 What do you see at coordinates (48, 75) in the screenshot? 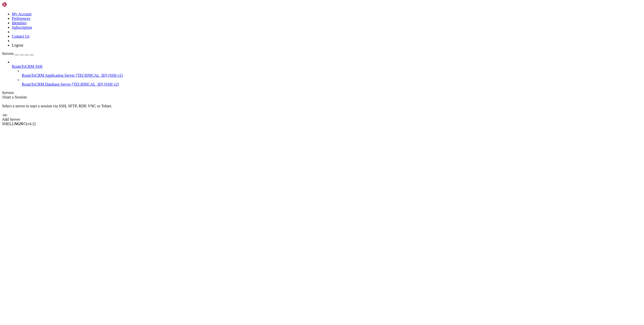
I see `span: RouteToCRM Application Server` at bounding box center [48, 75].